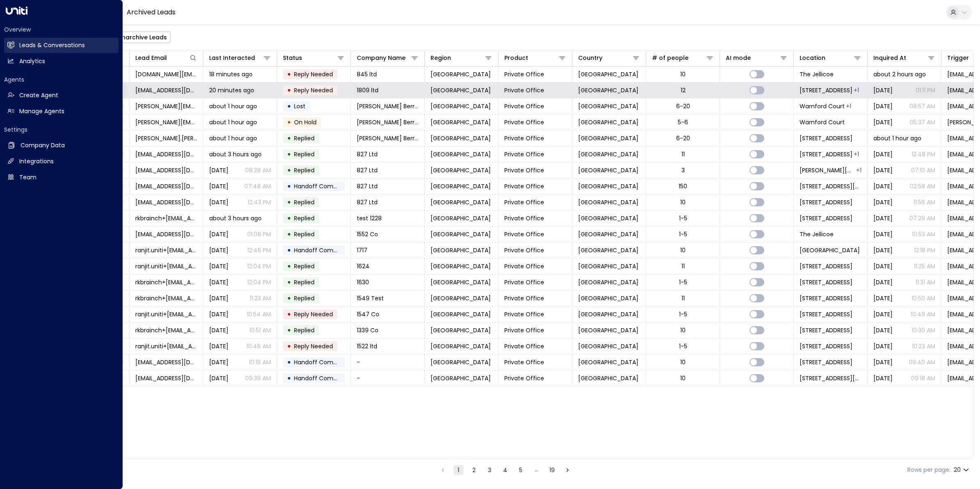 This screenshot has width=980, height=489. What do you see at coordinates (367, 346) in the screenshot?
I see `span: 1522 ltd` at bounding box center [367, 346].